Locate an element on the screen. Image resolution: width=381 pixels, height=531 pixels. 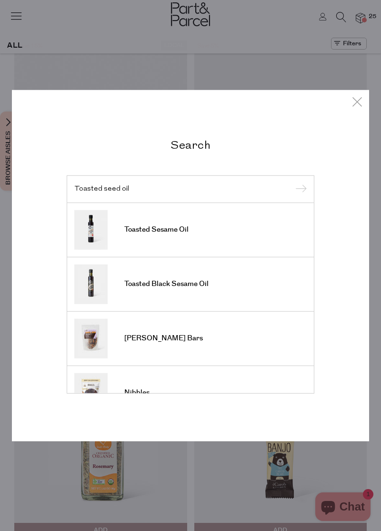
span: Toasted Sesame Oil is located at coordinates (156, 230).